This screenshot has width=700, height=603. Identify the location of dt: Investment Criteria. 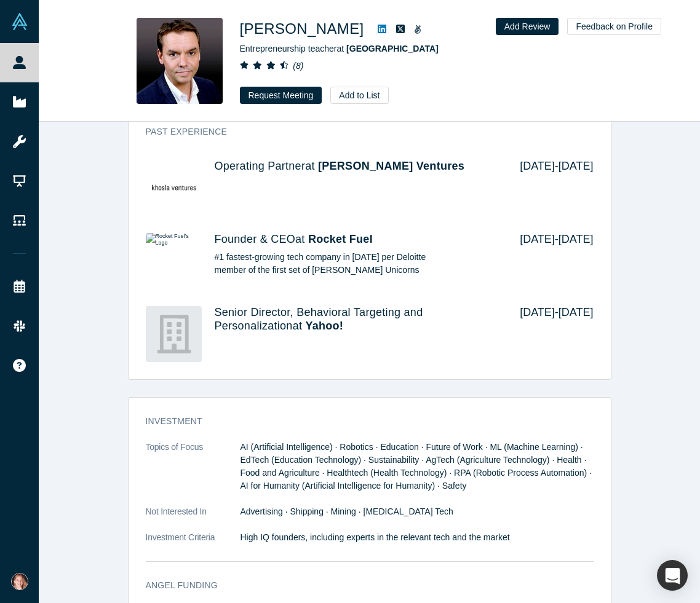
(193, 544).